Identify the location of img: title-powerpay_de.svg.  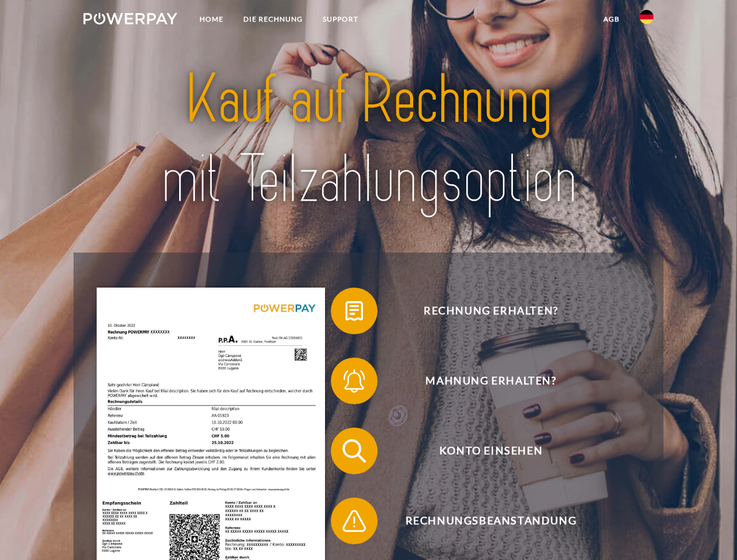
(368, 139).